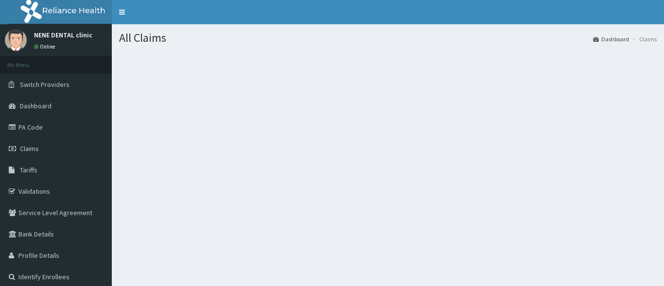  What do you see at coordinates (29, 170) in the screenshot?
I see `span: Tariffs` at bounding box center [29, 170].